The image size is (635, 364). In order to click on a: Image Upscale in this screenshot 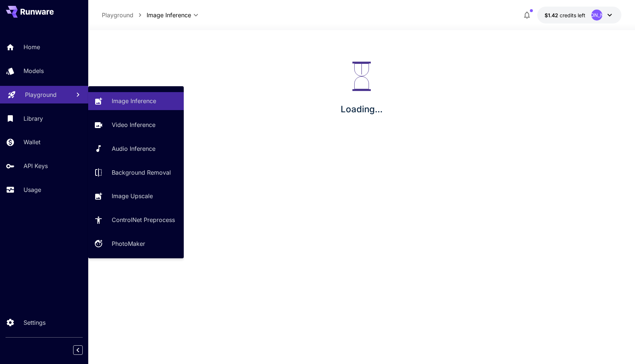, I will do `click(136, 196)`.